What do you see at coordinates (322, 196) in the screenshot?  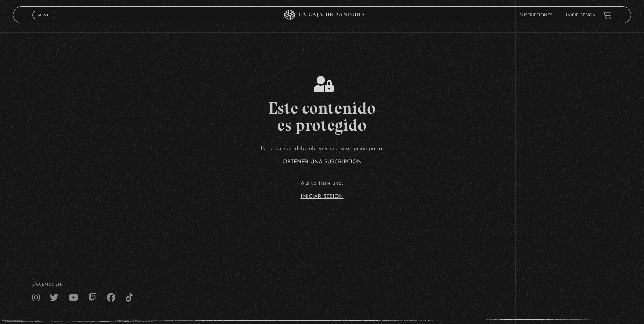 I see `a: Iniciar Sesión` at bounding box center [322, 196].